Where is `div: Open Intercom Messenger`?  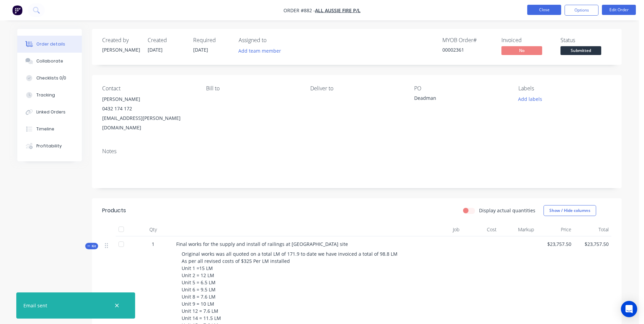
div: Open Intercom Messenger is located at coordinates (629, 309).